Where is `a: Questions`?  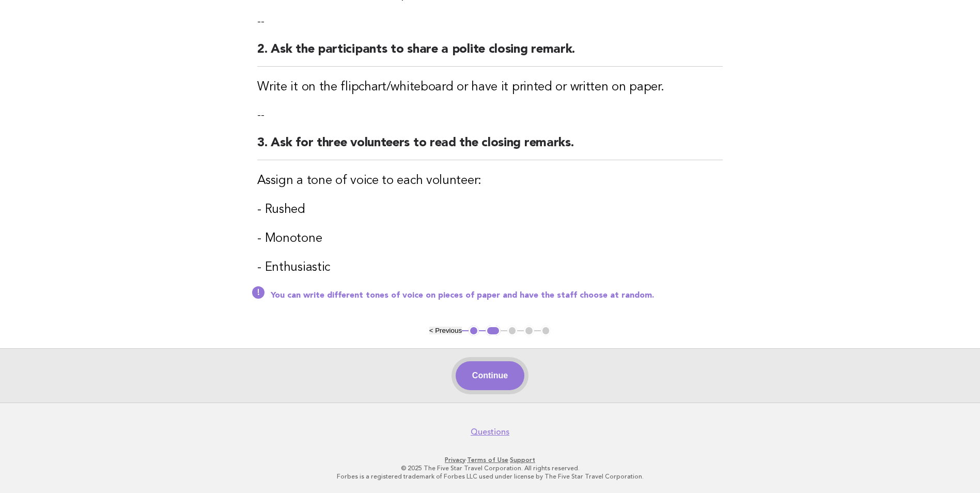
a: Questions is located at coordinates (490, 432).